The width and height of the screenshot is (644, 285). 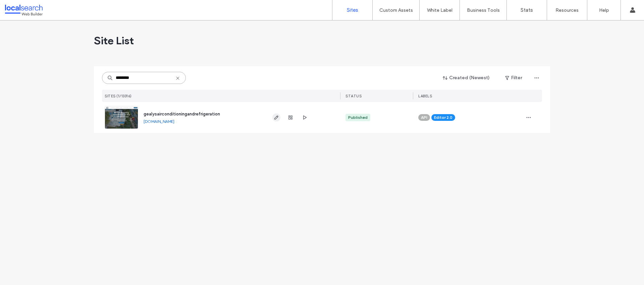 I want to click on div: Published, so click(x=358, y=118).